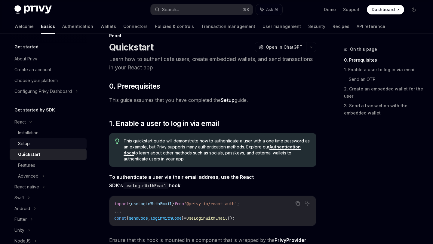 Image resolution: width=433 pixels, height=244 pixels. I want to click on svg: Tip, so click(117, 141).